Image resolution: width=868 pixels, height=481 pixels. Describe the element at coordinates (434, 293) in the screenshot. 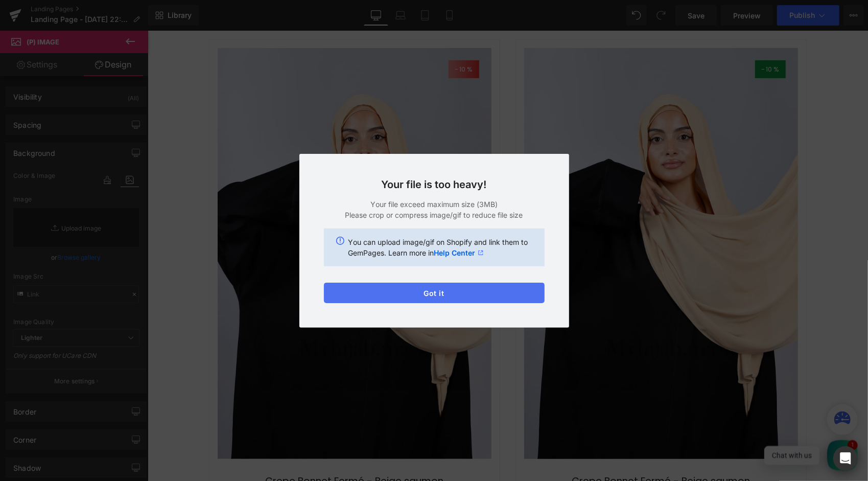

I see `button: Got it` at that location.